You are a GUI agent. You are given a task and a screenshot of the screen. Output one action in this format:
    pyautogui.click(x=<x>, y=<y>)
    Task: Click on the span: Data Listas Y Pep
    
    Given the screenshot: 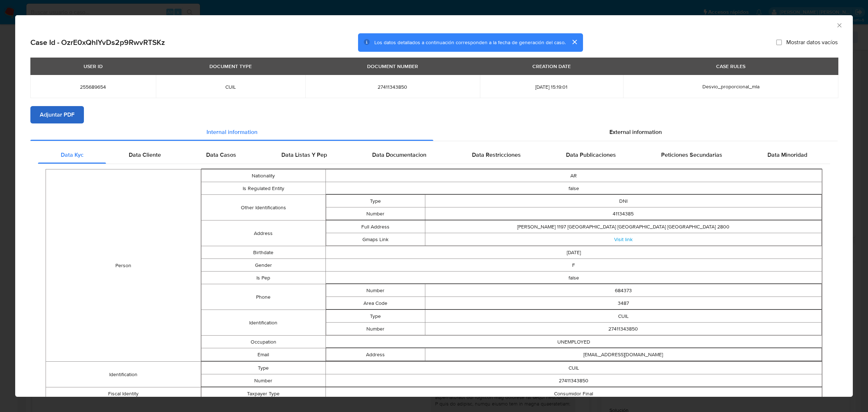 What is the action you would take?
    pyautogui.click(x=304, y=154)
    